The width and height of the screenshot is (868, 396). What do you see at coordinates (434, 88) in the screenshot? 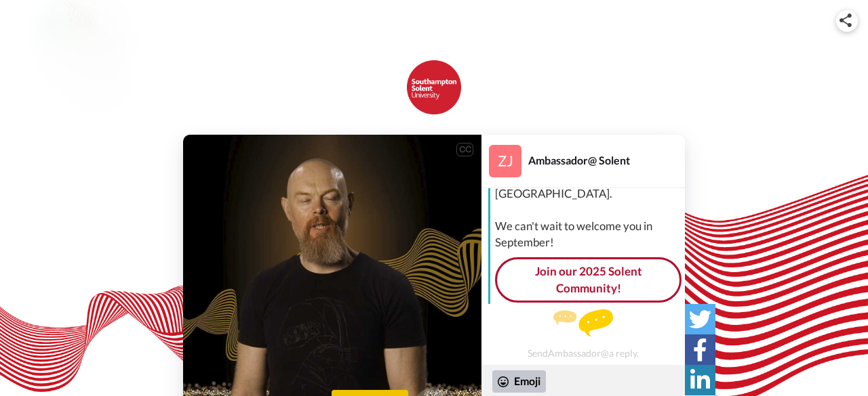
I see `img: Solent University logo` at bounding box center [434, 88].